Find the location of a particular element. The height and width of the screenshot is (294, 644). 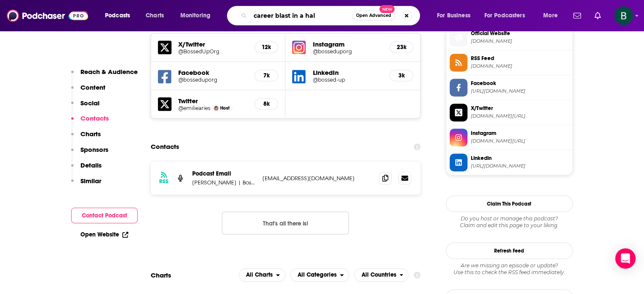

h2: Countries is located at coordinates (381, 275).